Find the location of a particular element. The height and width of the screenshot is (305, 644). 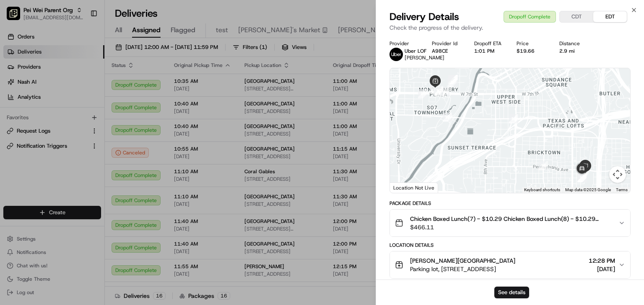

img: uber-new-logo.jpeg is located at coordinates (396, 54).